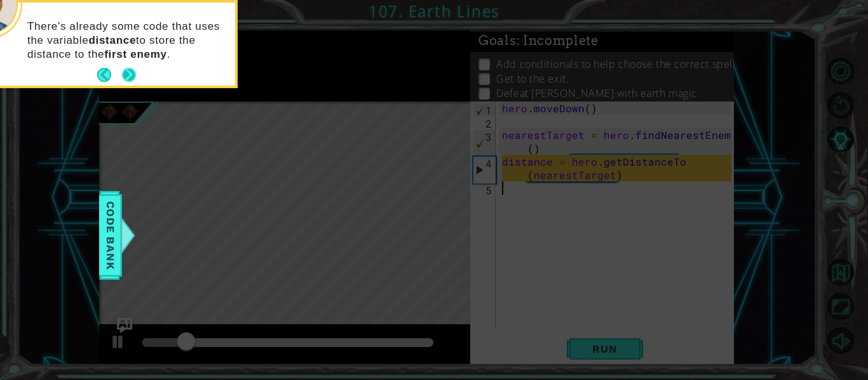 The height and width of the screenshot is (380, 868). I want to click on strong: distance, so click(112, 40).